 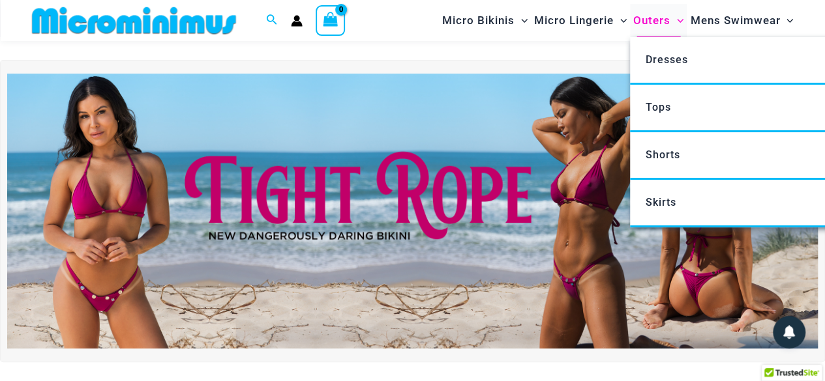 What do you see at coordinates (580, 20) in the screenshot?
I see `a: Micro LingerieMenu ToggleMenu Toggle` at bounding box center [580, 20].